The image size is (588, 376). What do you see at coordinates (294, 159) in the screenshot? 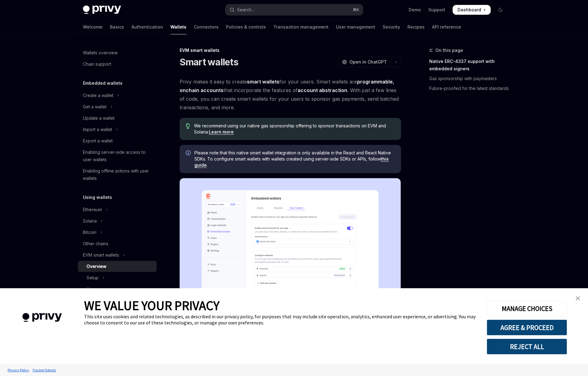
I see `span: Please note that this native smart wallet integration is only available in the React and React Na...` at bounding box center [294, 159].